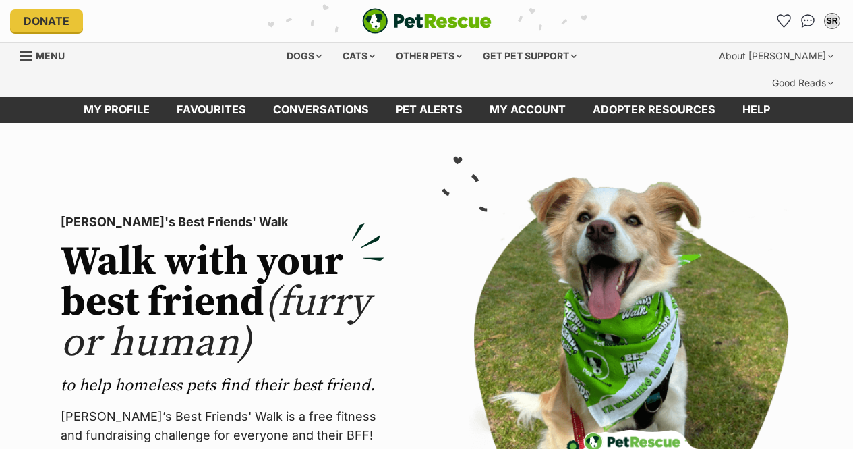 The image size is (853, 449). What do you see at coordinates (359, 56) in the screenshot?
I see `div: Cats` at bounding box center [359, 56].